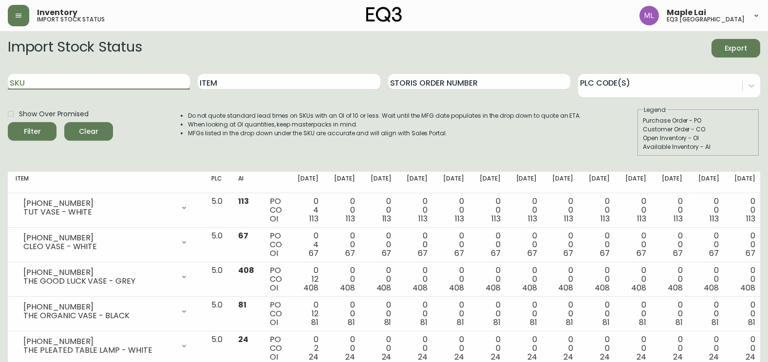 The height and width of the screenshot is (362, 768). Describe the element at coordinates (99, 316) in the screenshot. I see `div: THE ORGANIC VASE - BLACK` at that location.